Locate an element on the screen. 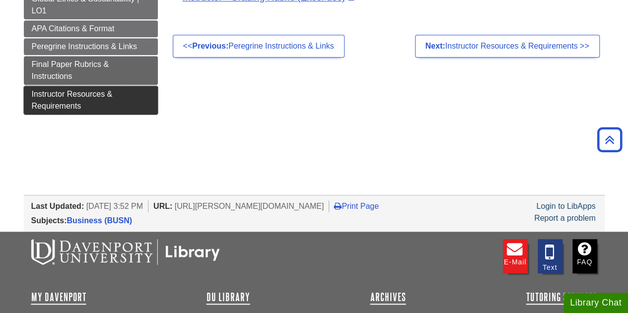 This screenshot has width=628, height=313. a: Final Paper Rubrics & Instructions is located at coordinates (91, 70).